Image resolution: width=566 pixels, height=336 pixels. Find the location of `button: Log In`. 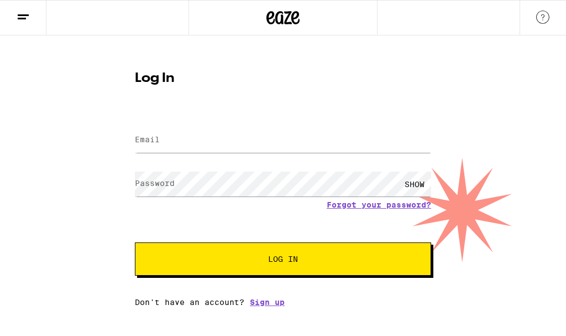

button: Log In is located at coordinates (283, 259).